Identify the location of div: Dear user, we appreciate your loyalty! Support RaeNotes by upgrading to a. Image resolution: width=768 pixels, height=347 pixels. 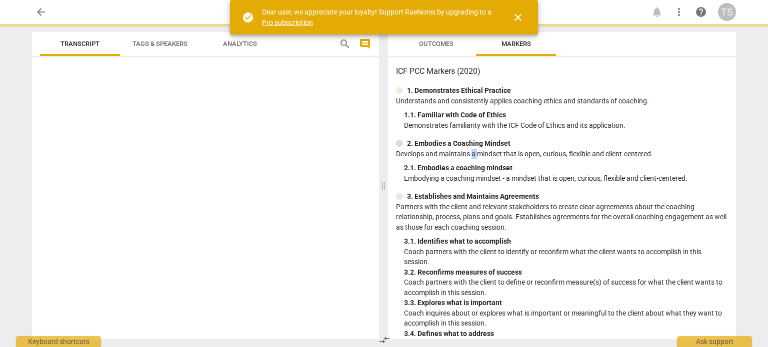
(378, 17).